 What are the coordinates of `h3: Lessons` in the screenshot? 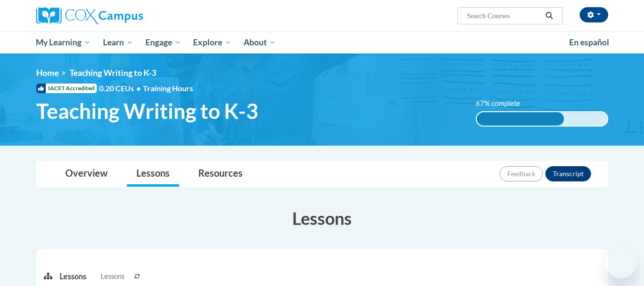 It's located at (322, 218).